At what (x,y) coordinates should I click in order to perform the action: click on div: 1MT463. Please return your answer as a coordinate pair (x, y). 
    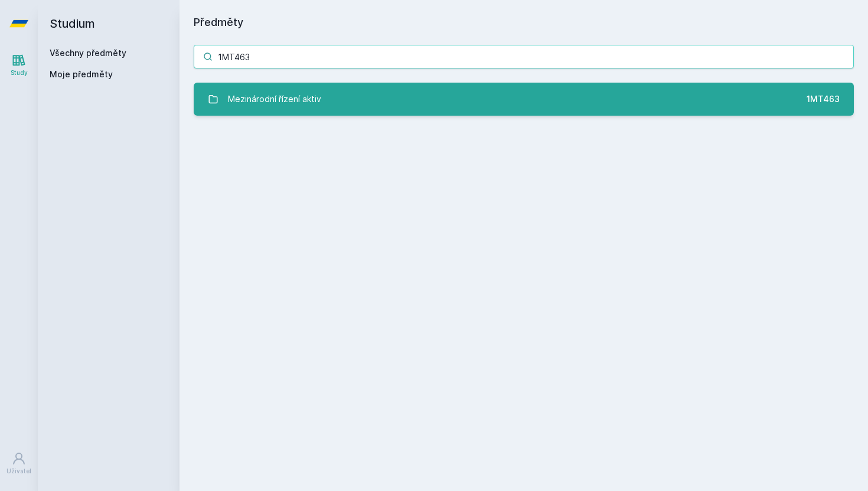
    Looking at the image, I should click on (823, 99).